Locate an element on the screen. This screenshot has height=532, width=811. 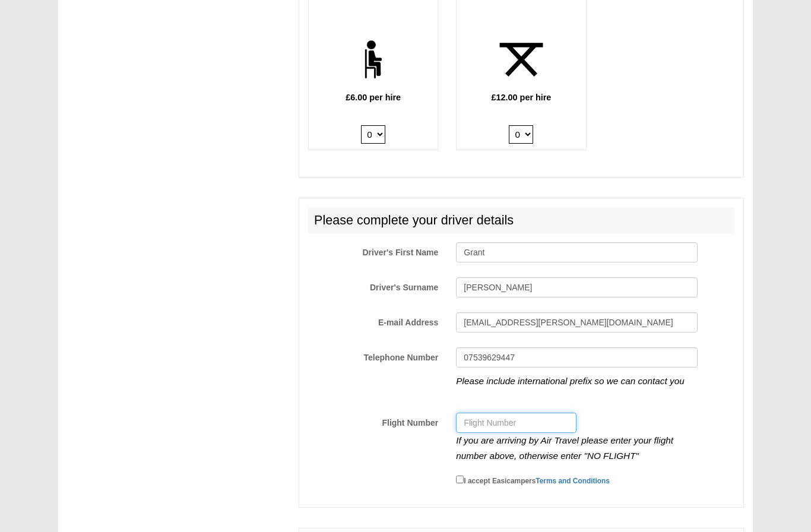
label: Telephone Number is located at coordinates (373, 355).